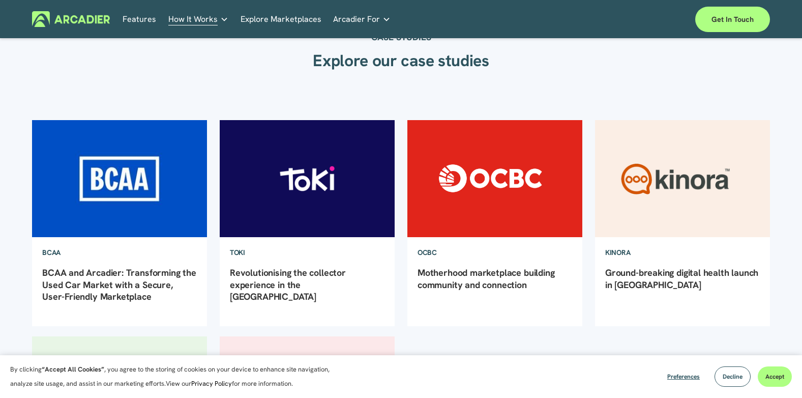 The width and height of the screenshot is (802, 398). Describe the element at coordinates (119, 178) in the screenshot. I see `img: BCAA and Arcadier: Transforming the Used Car Market with a Secure, User-Friendly Marketplace` at that location.